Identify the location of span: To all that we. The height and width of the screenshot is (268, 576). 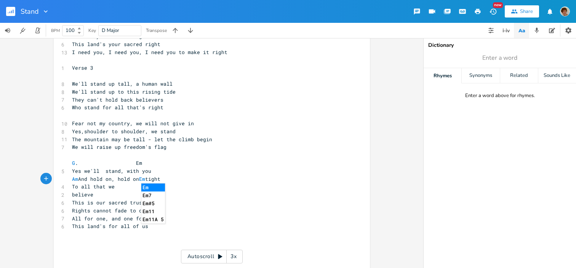
(93, 187).